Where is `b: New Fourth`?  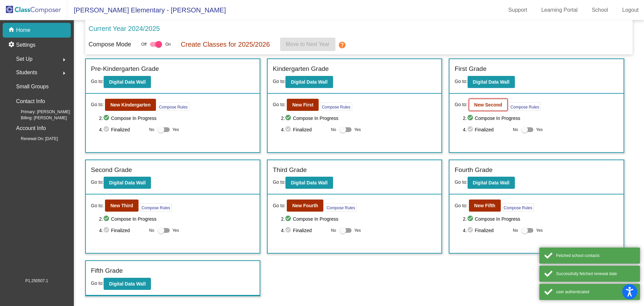 b: New Fourth is located at coordinates (305, 205).